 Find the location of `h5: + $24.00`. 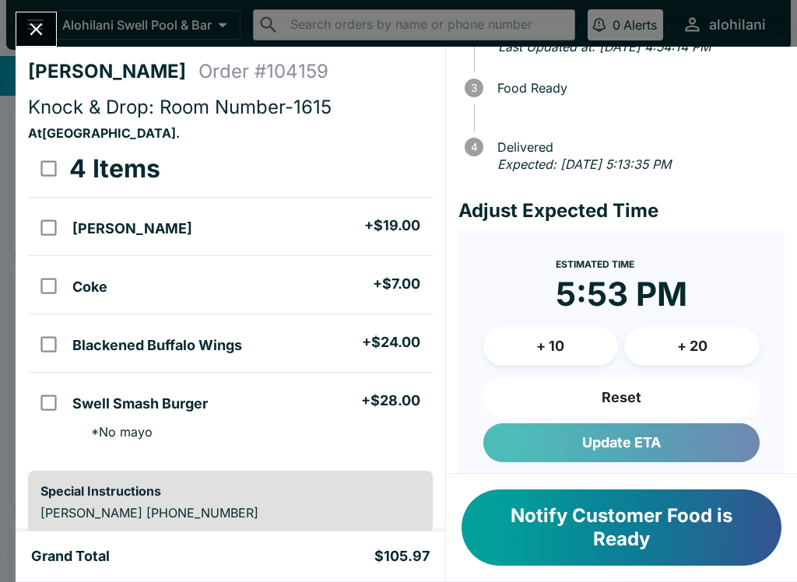

h5: + $24.00 is located at coordinates (391, 343).